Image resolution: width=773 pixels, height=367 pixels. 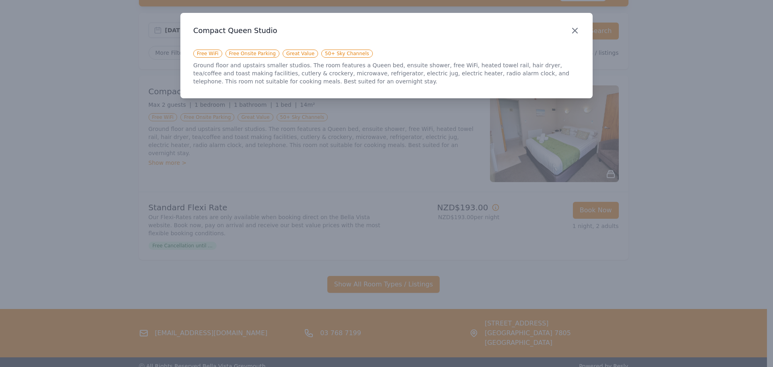 I want to click on span: Great Value, so click(x=300, y=54).